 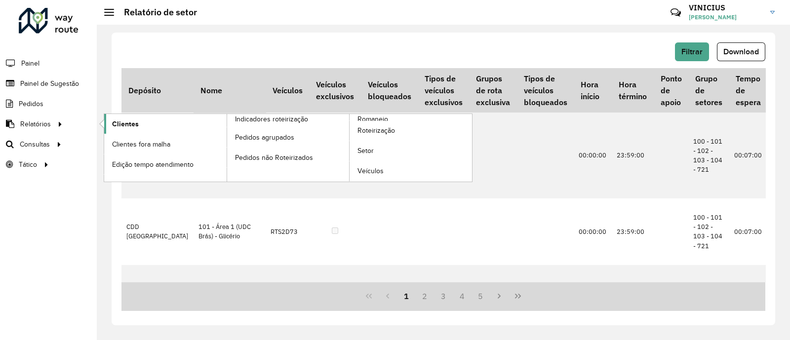 I want to click on a: Clientes, so click(x=165, y=124).